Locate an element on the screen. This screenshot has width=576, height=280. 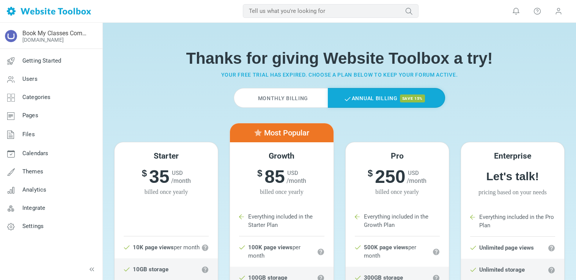
span: Files is located at coordinates (28, 134).